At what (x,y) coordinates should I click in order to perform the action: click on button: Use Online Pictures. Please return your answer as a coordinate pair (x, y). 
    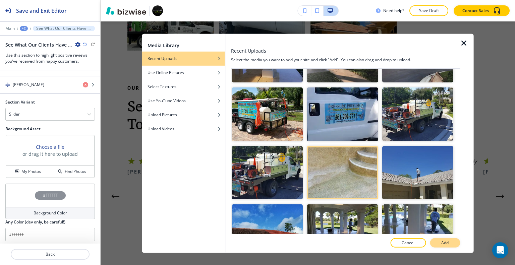
    Looking at the image, I should click on (183, 72).